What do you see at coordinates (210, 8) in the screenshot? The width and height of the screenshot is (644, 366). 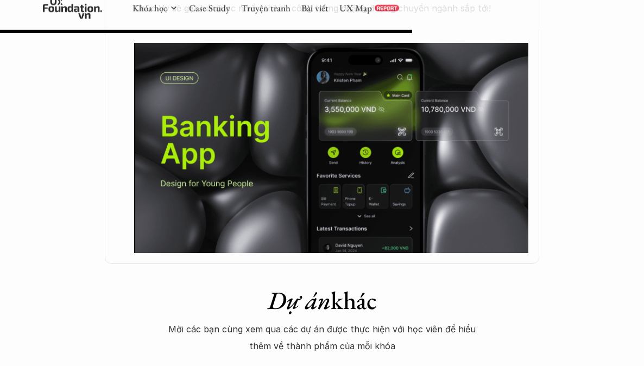 I see `a: Case Study` at bounding box center [210, 8].